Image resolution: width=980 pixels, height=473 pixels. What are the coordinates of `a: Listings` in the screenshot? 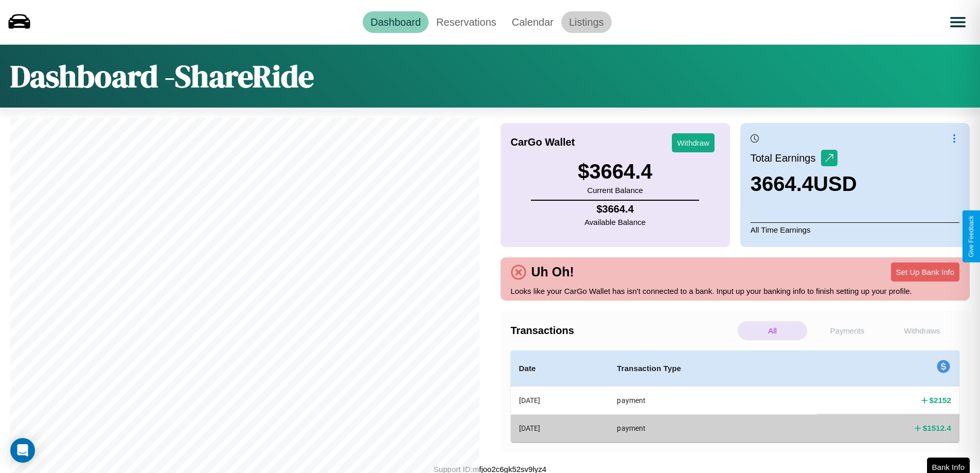 It's located at (586, 22).